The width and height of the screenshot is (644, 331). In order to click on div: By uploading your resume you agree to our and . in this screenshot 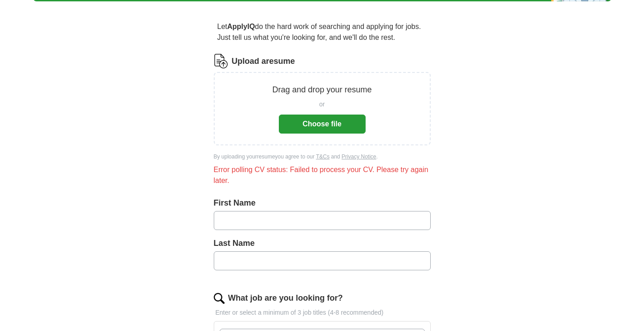, I will do `click(322, 156)`.